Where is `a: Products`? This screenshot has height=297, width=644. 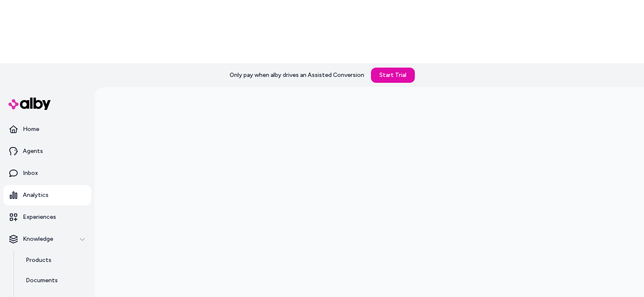
a: Products is located at coordinates (54, 260).